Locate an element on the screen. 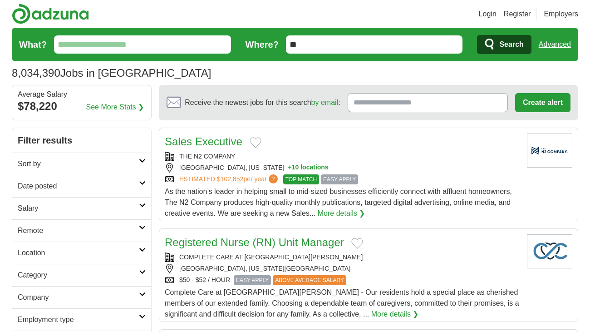 Image resolution: width=590 pixels, height=332 pixels. a: Location is located at coordinates (82, 252).